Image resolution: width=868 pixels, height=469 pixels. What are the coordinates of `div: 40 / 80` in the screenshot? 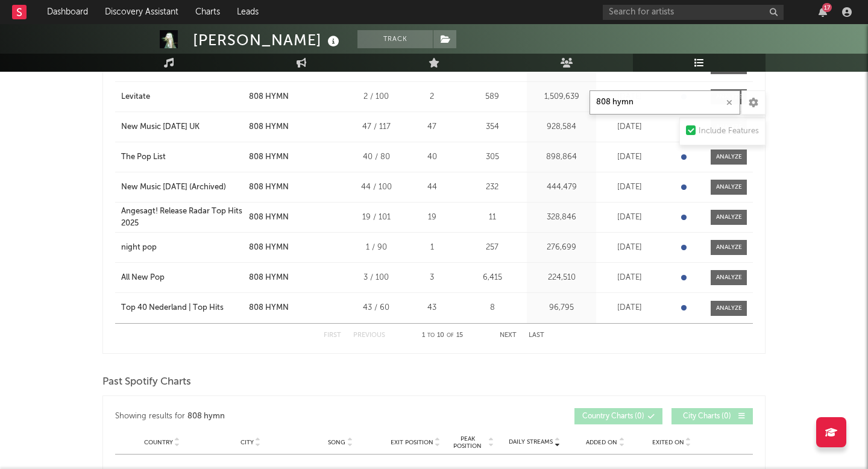 It's located at (376, 157).